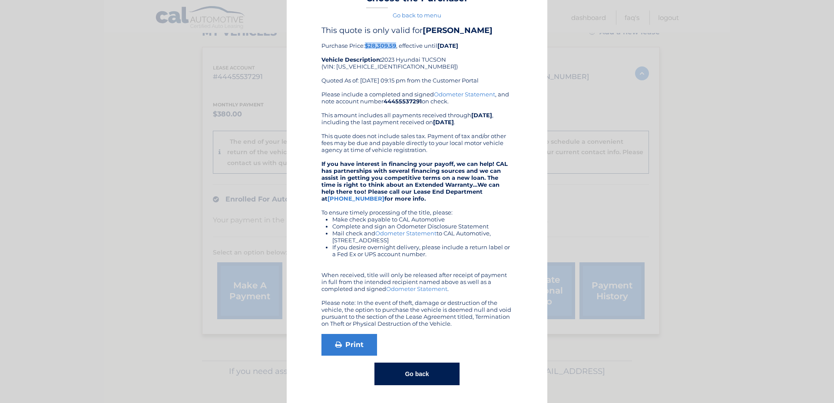  I want to click on a: Print, so click(349, 345).